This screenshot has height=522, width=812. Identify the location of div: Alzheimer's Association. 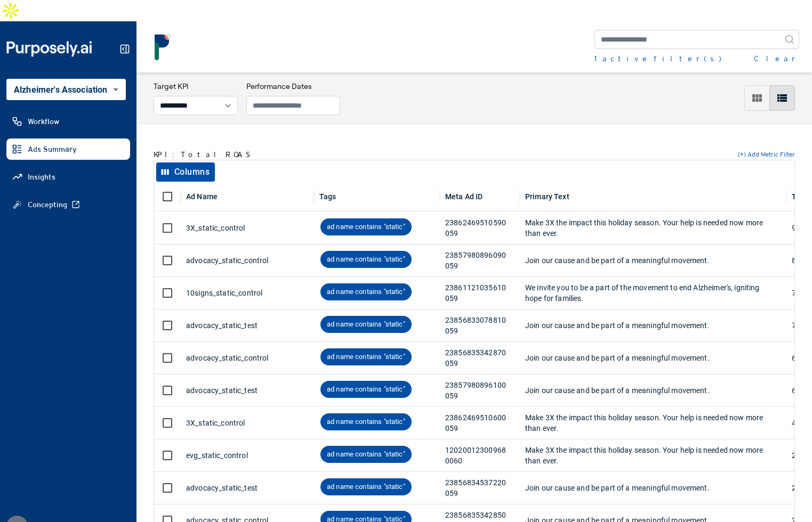
(66, 90).